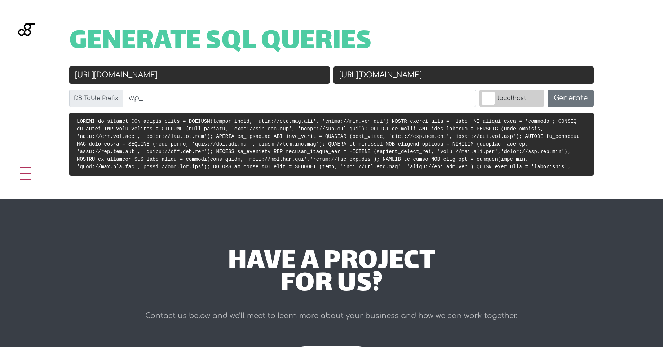 This screenshot has height=347, width=663. What do you see at coordinates (512, 98) in the screenshot?
I see `label: localhost` at bounding box center [512, 98].